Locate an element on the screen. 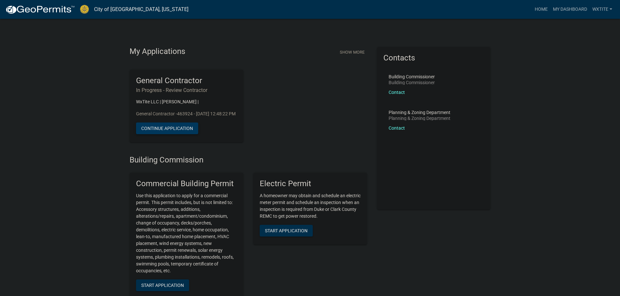 Image resolution: width=620 pixels, height=296 pixels. h4: Building Commission is located at coordinates (248, 160).